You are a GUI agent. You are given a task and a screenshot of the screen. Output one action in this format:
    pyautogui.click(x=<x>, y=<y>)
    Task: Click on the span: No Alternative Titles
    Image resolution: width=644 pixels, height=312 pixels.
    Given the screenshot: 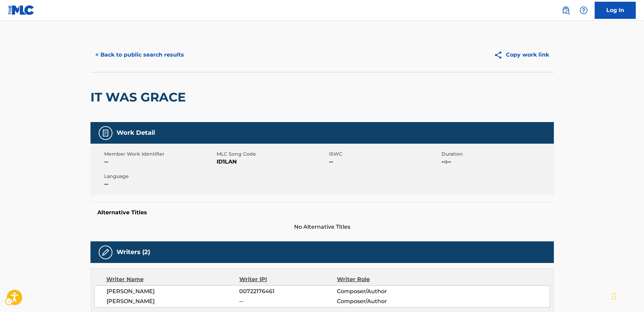 What is the action you would take?
    pyautogui.click(x=322, y=227)
    